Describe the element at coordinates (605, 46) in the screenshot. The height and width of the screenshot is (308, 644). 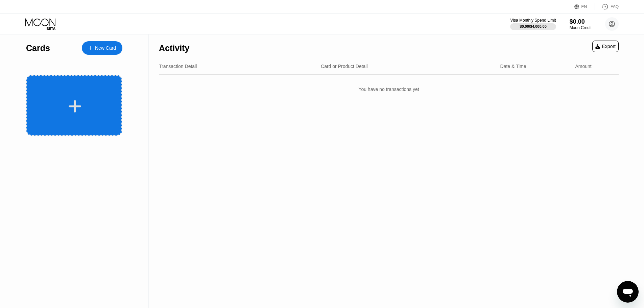
I see `div: Export` at that location.